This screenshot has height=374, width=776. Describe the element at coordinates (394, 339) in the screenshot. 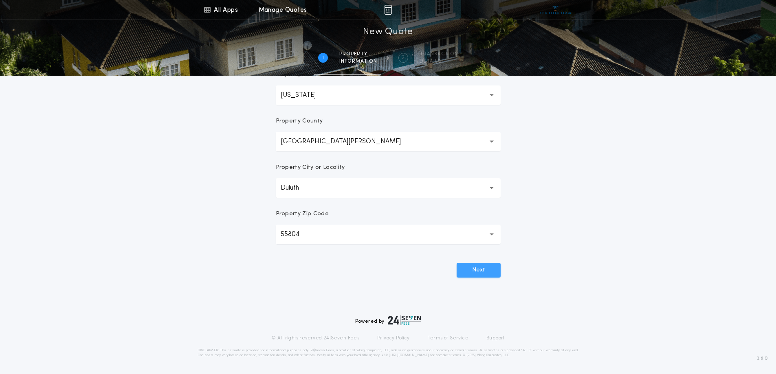

I see `a: Privacy Policy` at that location.